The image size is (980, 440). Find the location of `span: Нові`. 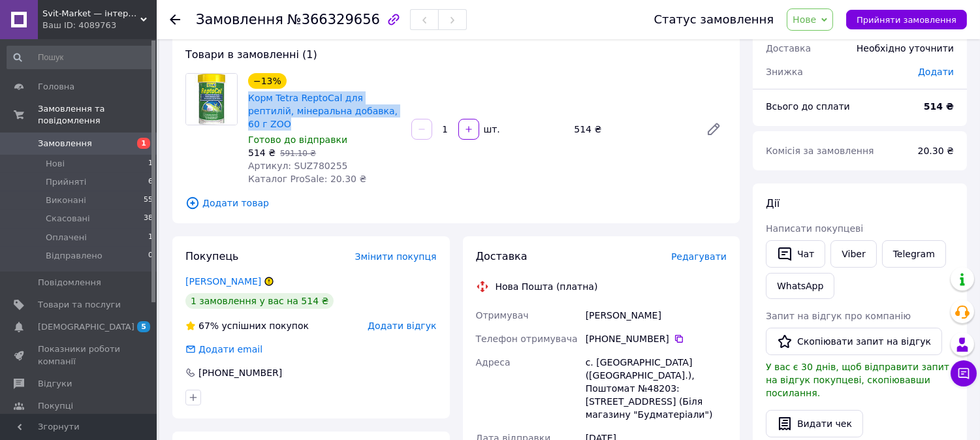

span: Нові is located at coordinates (55, 164).